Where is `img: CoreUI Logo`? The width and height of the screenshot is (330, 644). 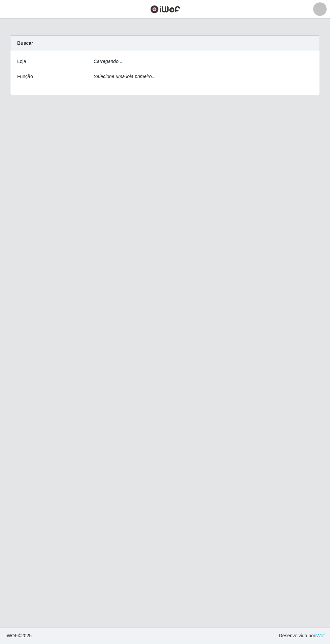 img: CoreUI Logo is located at coordinates (165, 9).